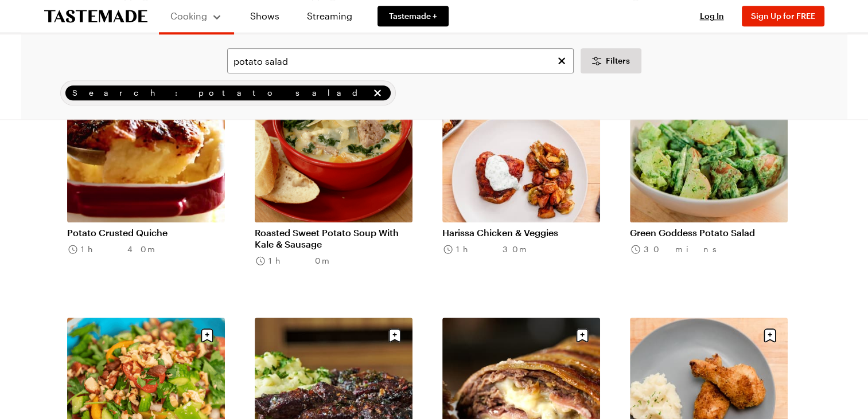 This screenshot has height=419, width=868. What do you see at coordinates (189, 15) in the screenshot?
I see `span: Cooking` at bounding box center [189, 15].